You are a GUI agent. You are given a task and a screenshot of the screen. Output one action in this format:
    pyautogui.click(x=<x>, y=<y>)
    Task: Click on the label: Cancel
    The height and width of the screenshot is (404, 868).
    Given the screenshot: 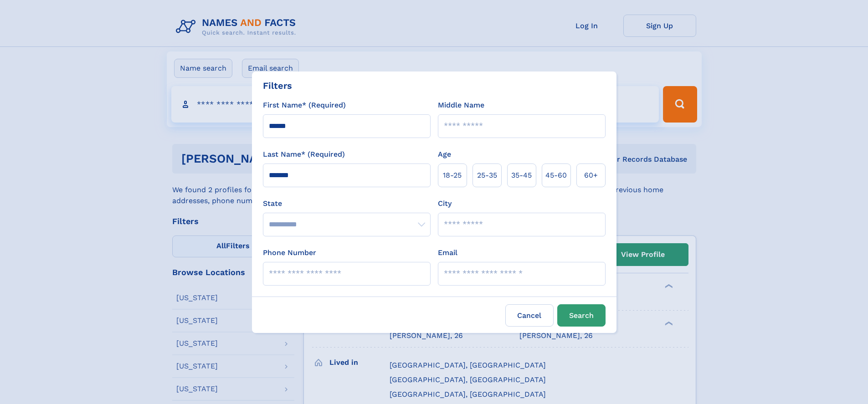 What is the action you would take?
    pyautogui.click(x=529, y=315)
    